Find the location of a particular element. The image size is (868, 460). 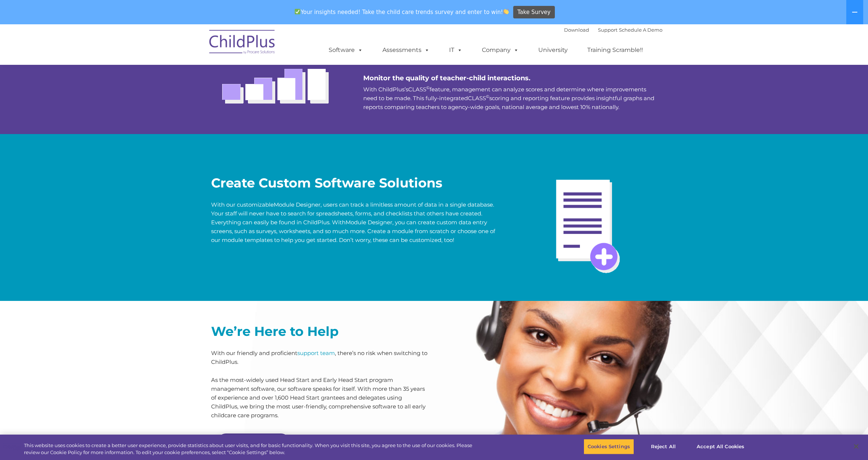

a: IT is located at coordinates (456, 50).